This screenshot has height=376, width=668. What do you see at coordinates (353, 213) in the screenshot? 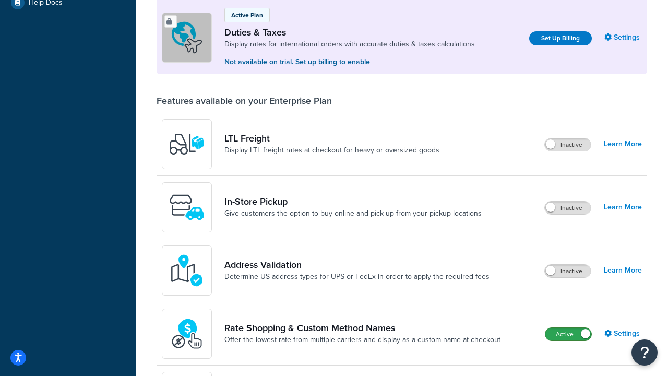
I see `a: Give customers the option to buy online and pick up from your pickup locations` at bounding box center [353, 213].